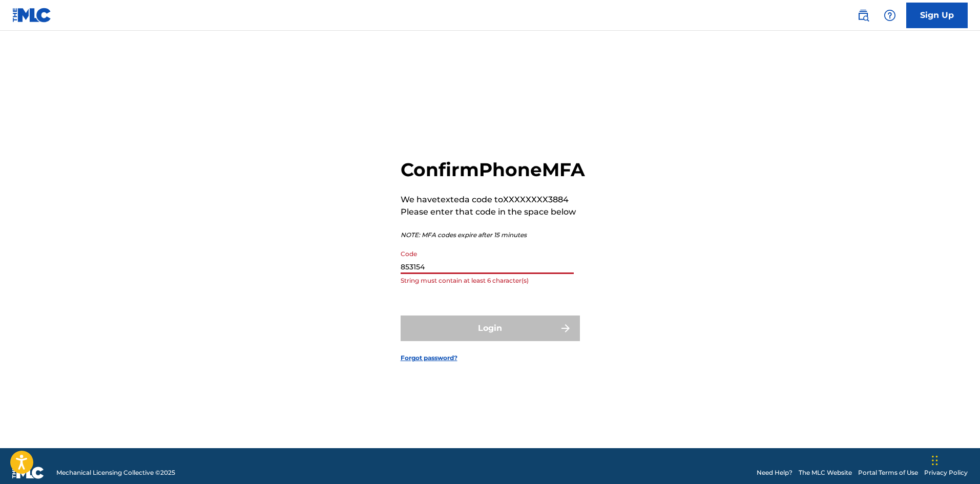 This screenshot has height=484, width=980. Describe the element at coordinates (938, 15) in the screenshot. I see `a: Sign Up` at that location.